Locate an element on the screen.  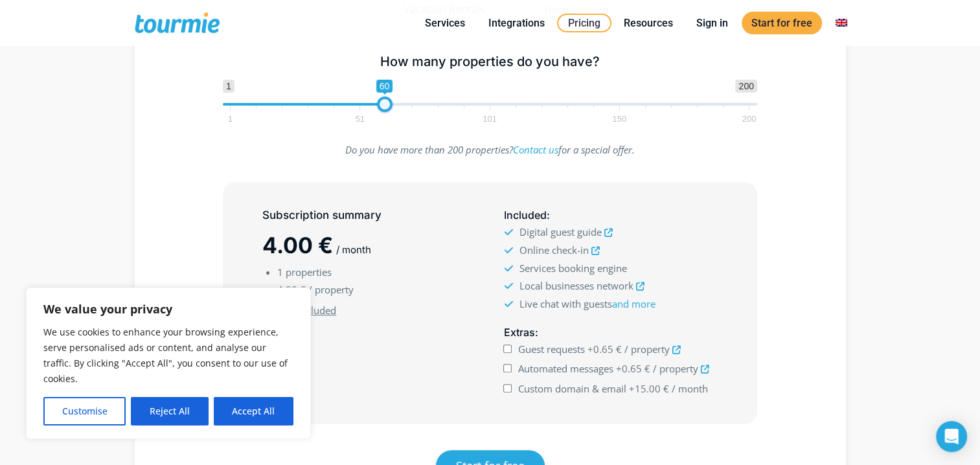
a: Start for free is located at coordinates (782, 23).